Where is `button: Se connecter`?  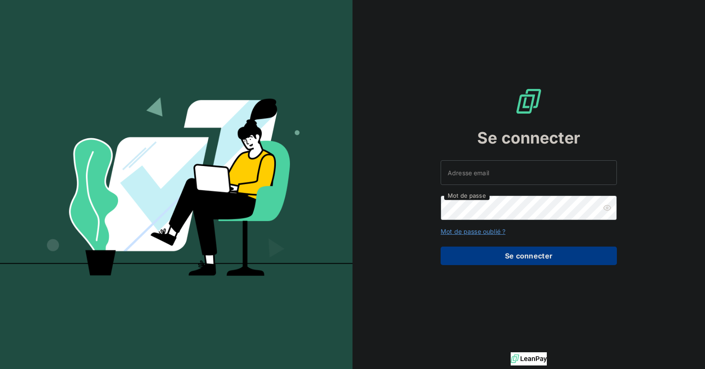 button: Se connecter is located at coordinates (528, 256).